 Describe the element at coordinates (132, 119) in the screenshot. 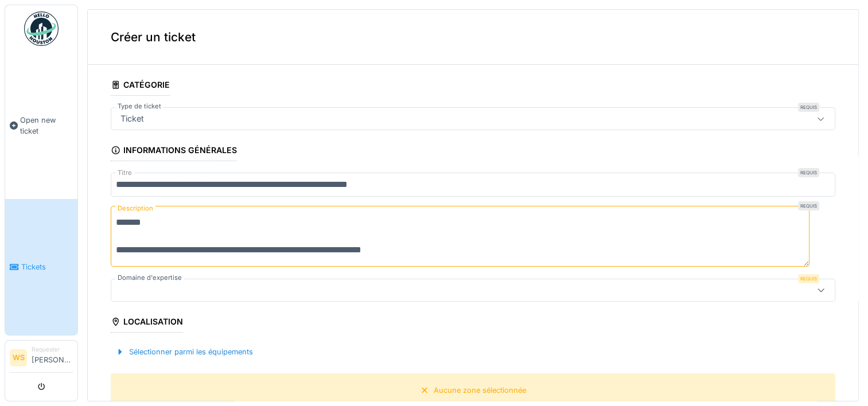

I see `div: Ticket` at that location.